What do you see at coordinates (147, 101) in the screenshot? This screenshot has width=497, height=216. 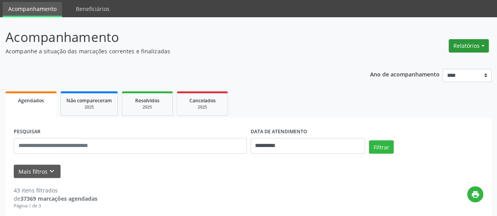 I see `span: Resolvidos` at bounding box center [147, 101].